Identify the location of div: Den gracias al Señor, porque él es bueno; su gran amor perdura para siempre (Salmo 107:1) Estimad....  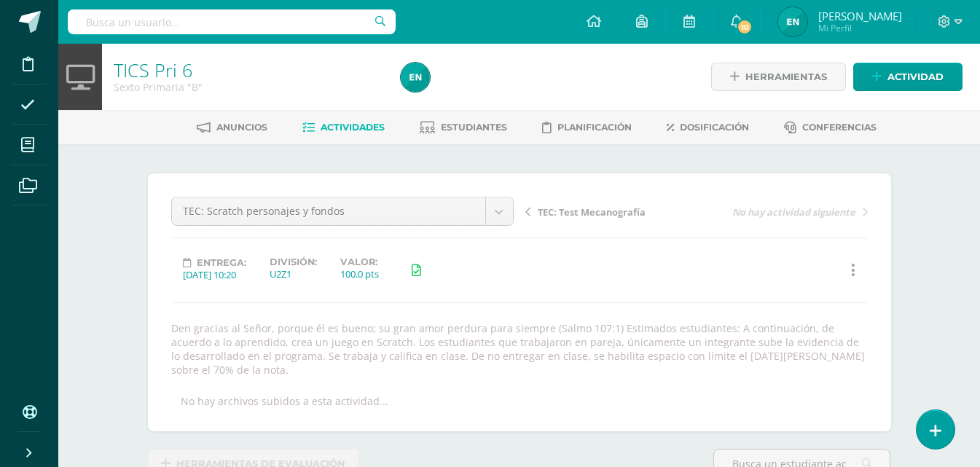
(520, 349).